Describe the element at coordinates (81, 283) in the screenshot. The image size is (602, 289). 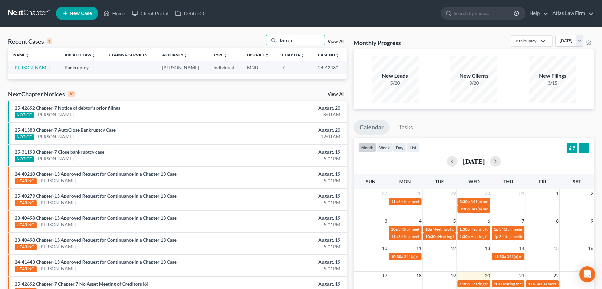
I see `a: 25-42692 Chapter-7 Chapter 7 No Asset Meeting of Creditors [6]` at that location.